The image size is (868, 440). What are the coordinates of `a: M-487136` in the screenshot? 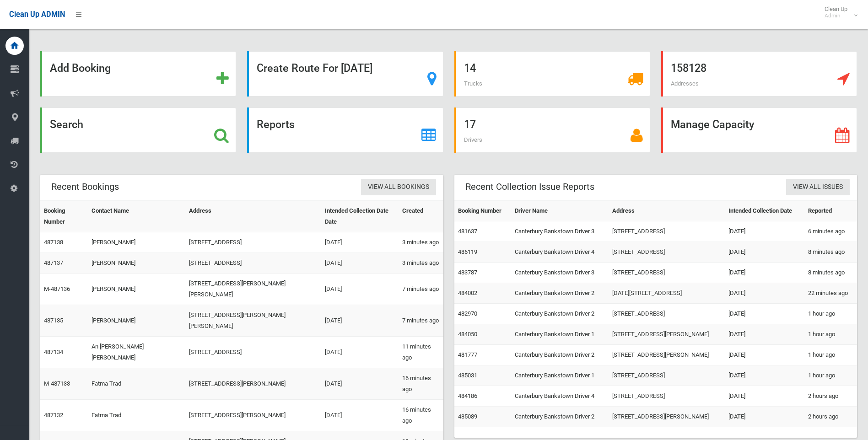 It's located at (57, 289).